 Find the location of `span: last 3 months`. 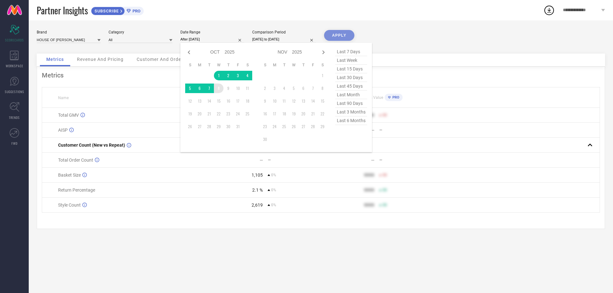

span: last 3 months is located at coordinates (351, 112).